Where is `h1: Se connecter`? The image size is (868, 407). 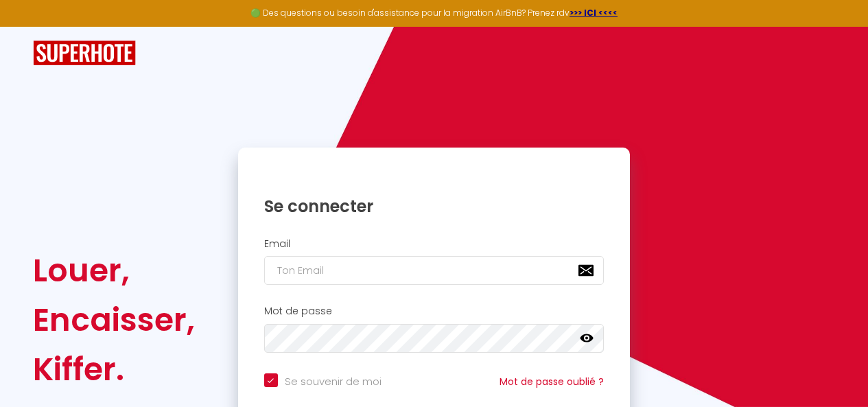 h1: Se connecter is located at coordinates (434, 206).